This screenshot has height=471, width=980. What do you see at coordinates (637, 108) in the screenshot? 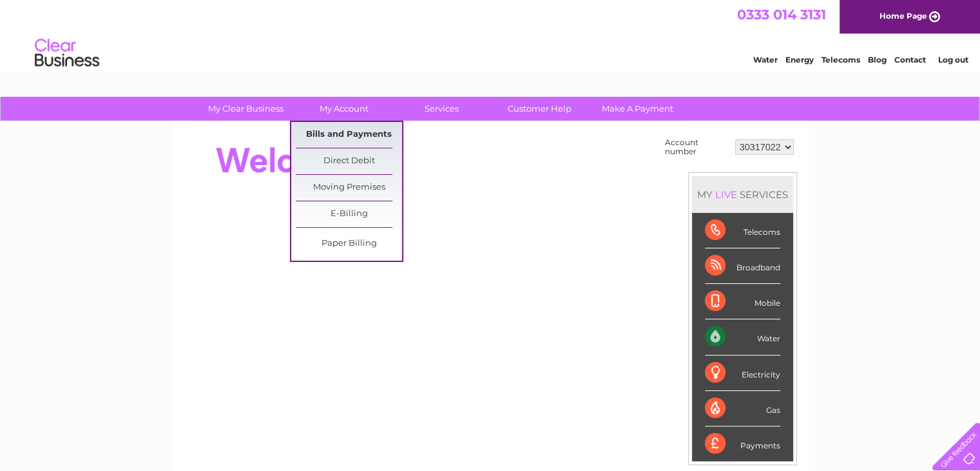
I see `a: Make A Payment` at bounding box center [637, 108].